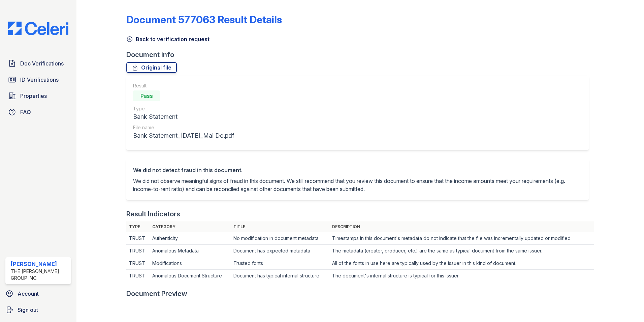 The width and height of the screenshot is (644, 322). I want to click on a: Account, so click(38, 294).